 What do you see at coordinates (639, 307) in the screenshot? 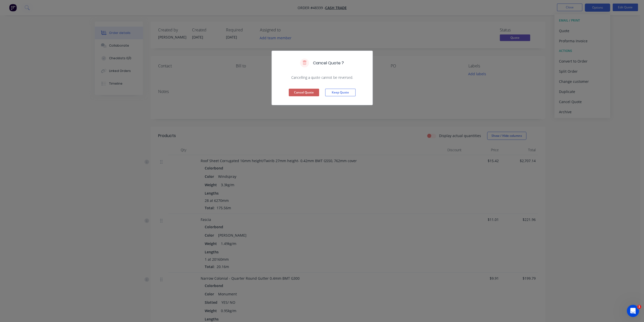
I see `span: 1` at bounding box center [639, 307].